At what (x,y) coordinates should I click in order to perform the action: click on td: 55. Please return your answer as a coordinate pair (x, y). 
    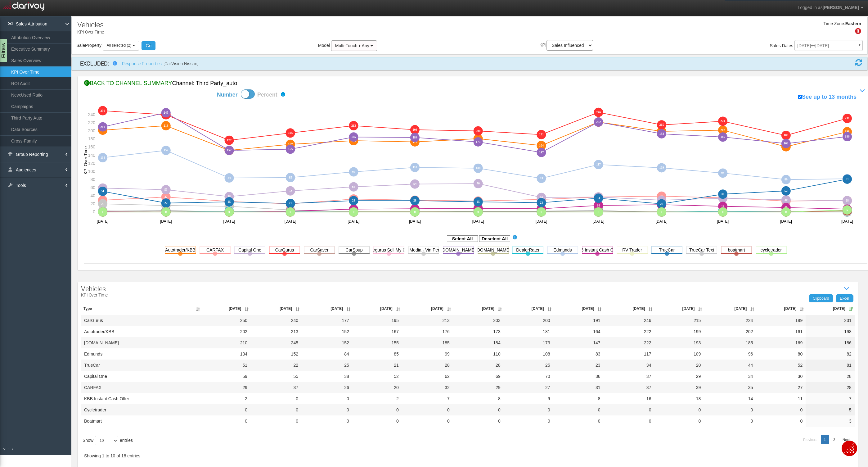
    Looking at the image, I should click on (276, 376).